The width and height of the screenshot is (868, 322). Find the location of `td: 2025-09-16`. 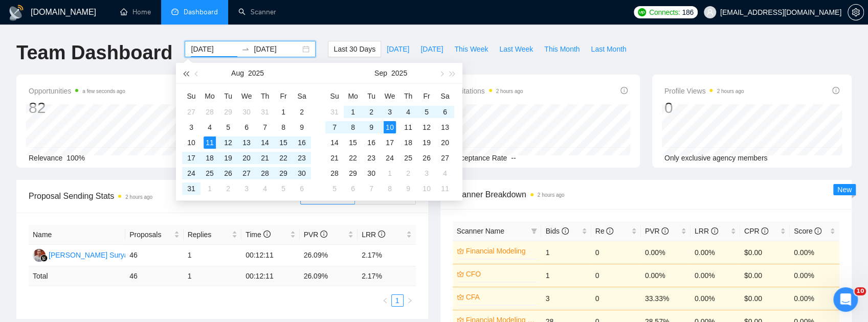

td: 2025-09-16 is located at coordinates (371, 143).